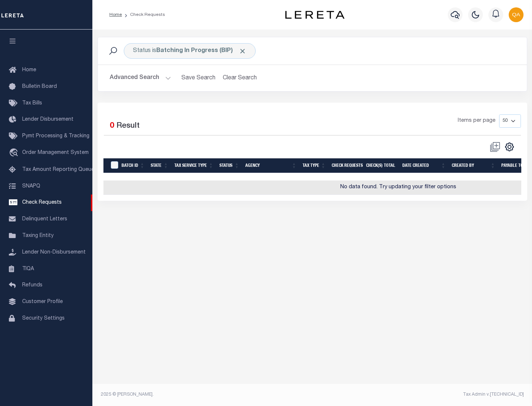  What do you see at coordinates (271, 166) in the screenshot?
I see `th: Agency: activate to sort column ascending` at bounding box center [271, 166].